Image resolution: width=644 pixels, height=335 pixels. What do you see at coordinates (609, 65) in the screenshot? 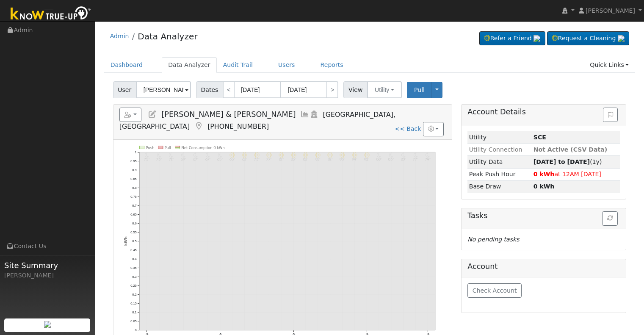
I see `a: Quick Links` at bounding box center [609, 65].